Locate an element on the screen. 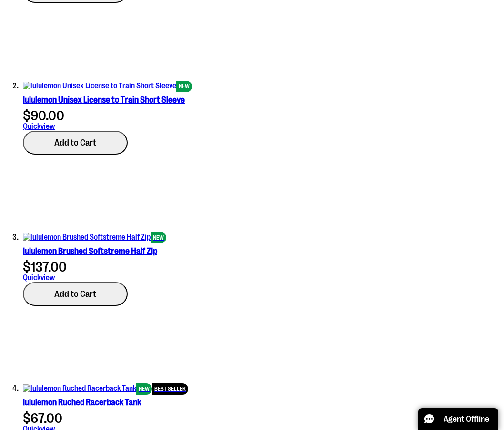 The width and height of the screenshot is (504, 430). img: lululemon Unisex License to Train Short Sleeve is located at coordinates (100, 86).